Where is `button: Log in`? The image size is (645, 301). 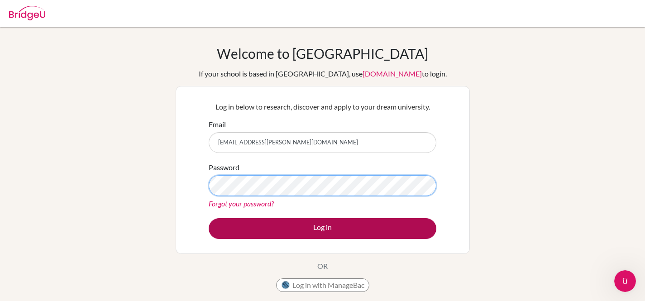
button: Log in is located at coordinates (322, 228).